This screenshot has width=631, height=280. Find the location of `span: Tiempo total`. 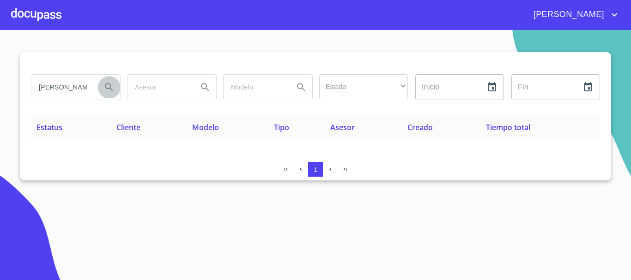

span: Tiempo total is located at coordinates (508, 127).